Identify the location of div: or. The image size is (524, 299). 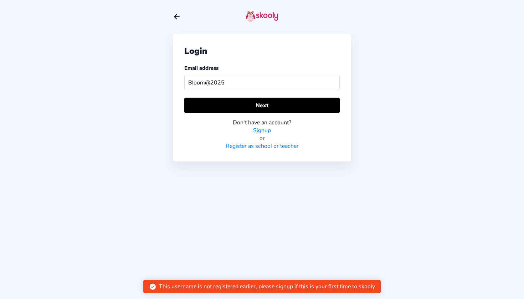
(262, 138).